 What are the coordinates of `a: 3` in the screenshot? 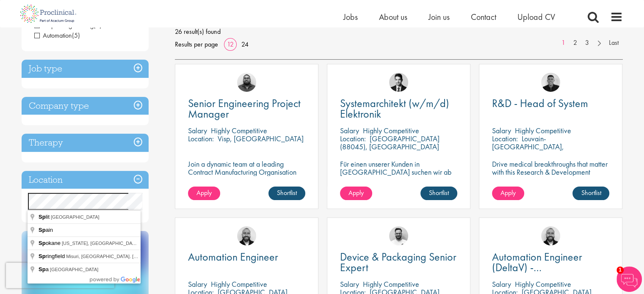 It's located at (587, 43).